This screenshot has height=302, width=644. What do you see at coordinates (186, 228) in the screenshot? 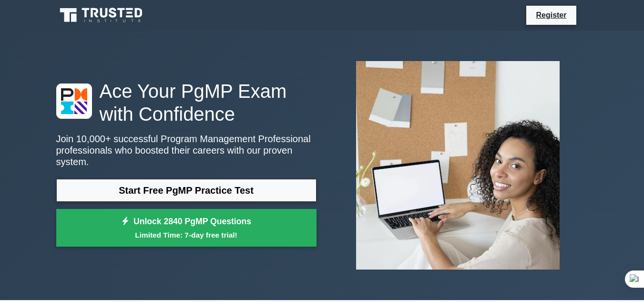
I see `a: Unlock 2840 PgMP QuestionsLimited Time: 7-day free trial!` at bounding box center [186, 228].